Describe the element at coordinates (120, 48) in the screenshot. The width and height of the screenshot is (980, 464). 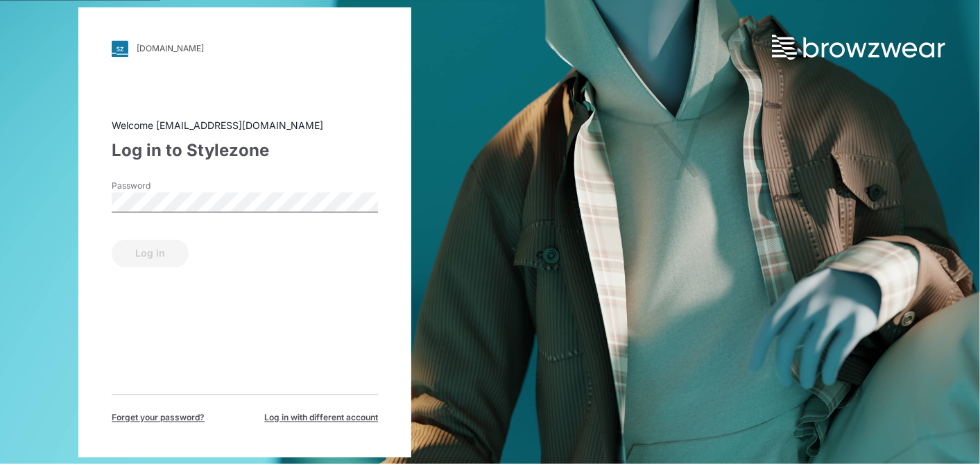
I see `img: svg+xml;base64,PHN2ZyB3aWR0aD0iMjgiIGhlaWdodD0iMjgiIHZpZXdCb3g9IjAgMCAyOCAyOCIgZmlsbD0ibm9uZSIgeG...` at that location.